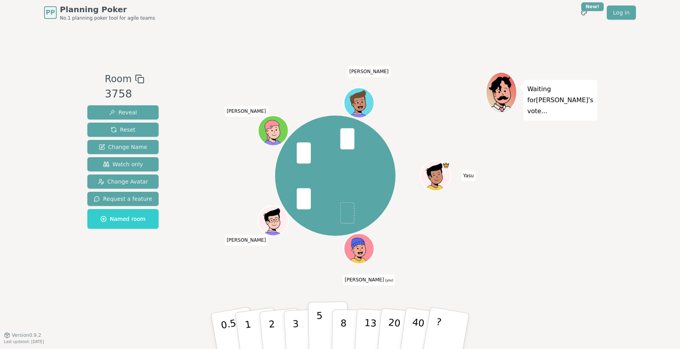  Describe the element at coordinates (123, 199) in the screenshot. I see `button: Request a feature` at that location.